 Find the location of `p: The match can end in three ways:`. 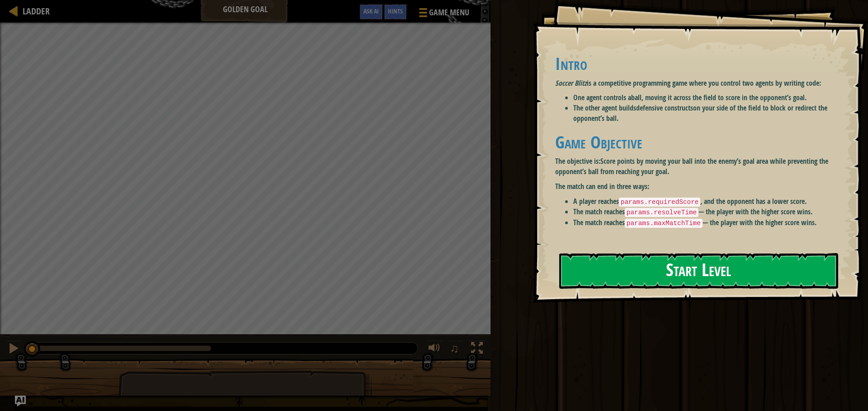

p: The match can end in three ways: is located at coordinates (699, 187).